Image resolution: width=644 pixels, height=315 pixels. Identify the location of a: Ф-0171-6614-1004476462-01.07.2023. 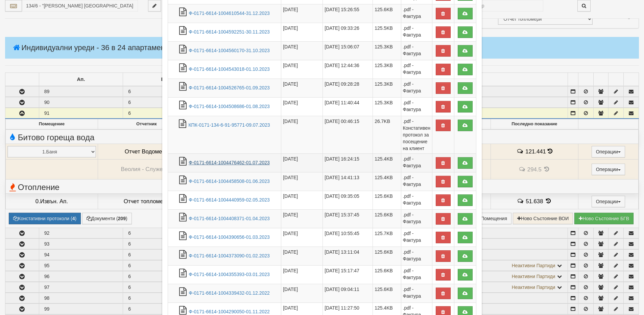
(229, 162).